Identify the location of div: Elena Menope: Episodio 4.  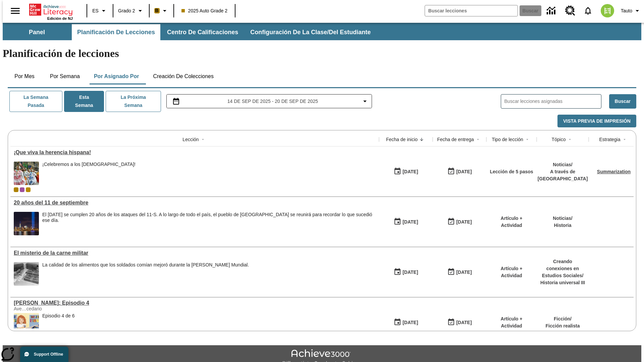
(195, 303).